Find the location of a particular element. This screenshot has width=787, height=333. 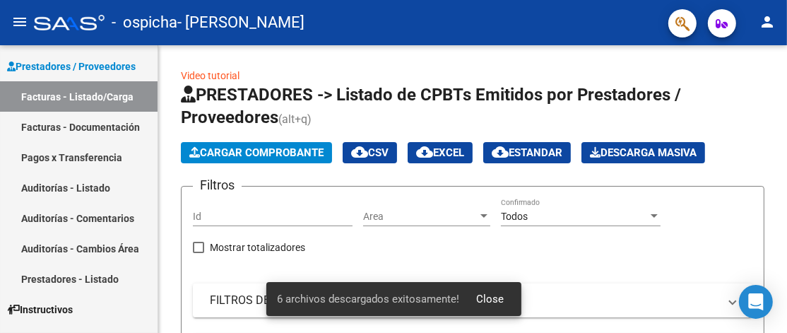

span: Prestadores / Proveedores is located at coordinates (71, 66).